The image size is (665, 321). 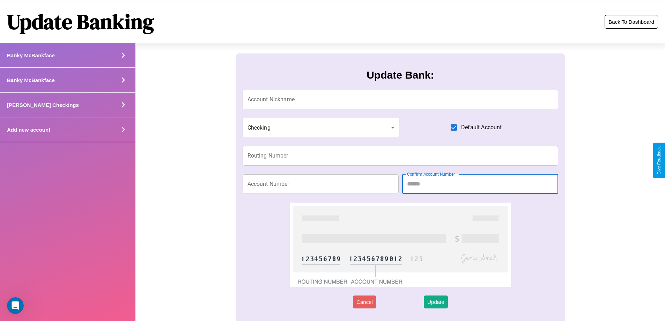 What do you see at coordinates (400, 245) in the screenshot?
I see `img: check` at bounding box center [400, 245].